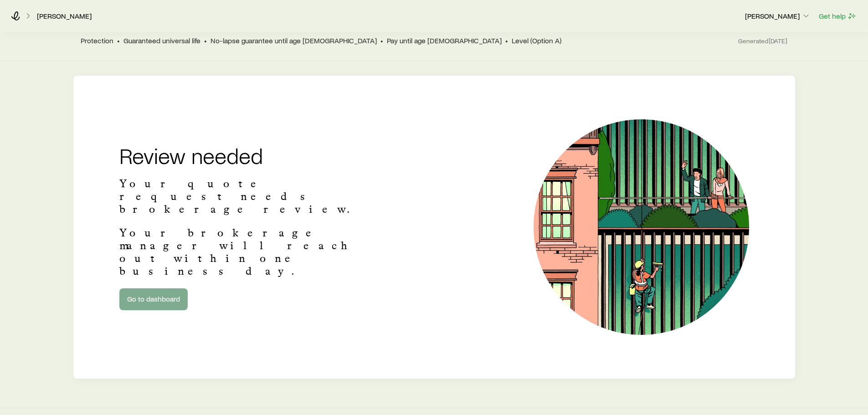  What do you see at coordinates (837, 16) in the screenshot?
I see `button: Get help` at bounding box center [837, 16].